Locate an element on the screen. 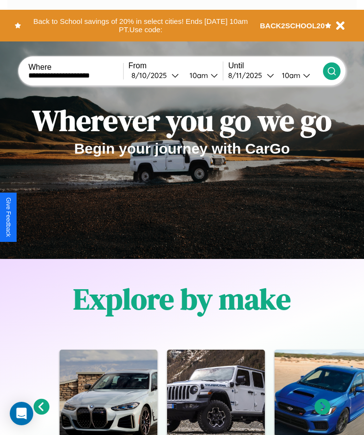 This screenshot has width=364, height=435. div: Give Feedback is located at coordinates (8, 217).